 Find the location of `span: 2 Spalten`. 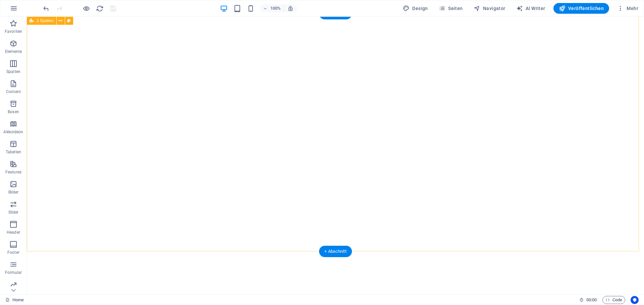

span: 2 Spalten is located at coordinates (45, 21).